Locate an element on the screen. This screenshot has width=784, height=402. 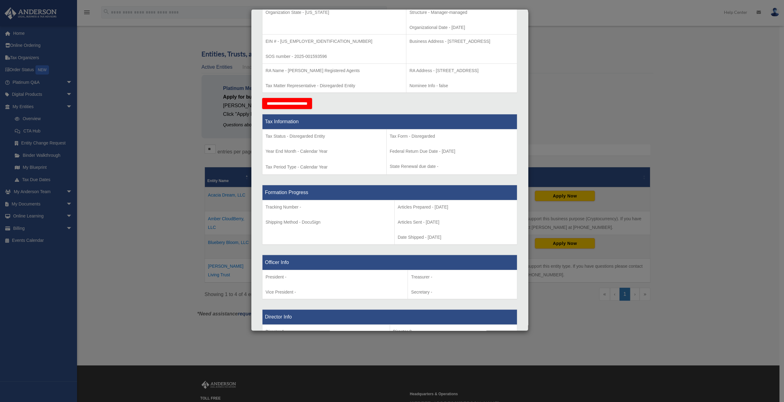
th: Formation Progress is located at coordinates (389, 192).